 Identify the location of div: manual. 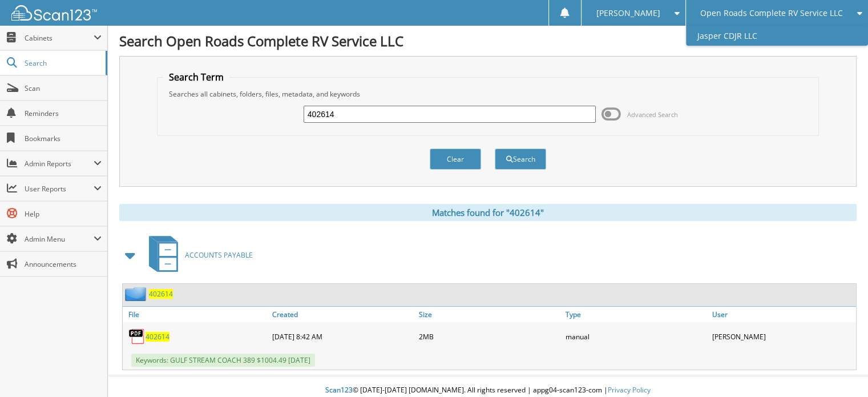
(635, 336).